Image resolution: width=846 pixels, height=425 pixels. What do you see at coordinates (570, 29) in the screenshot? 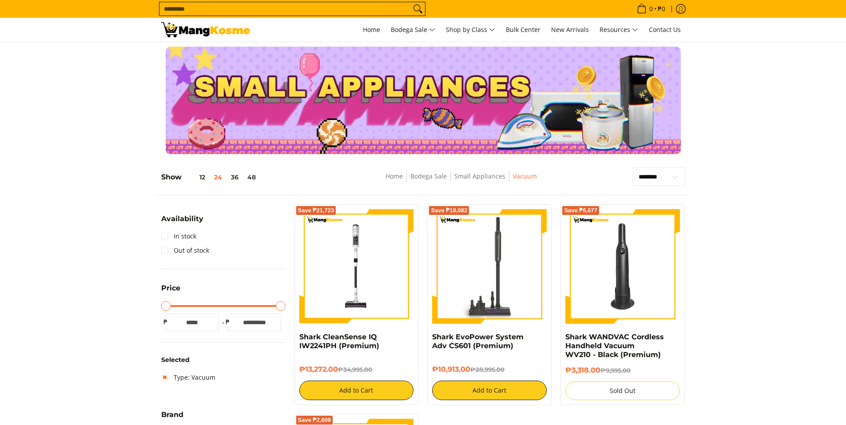
I see `span: New Arrivals` at bounding box center [570, 29].